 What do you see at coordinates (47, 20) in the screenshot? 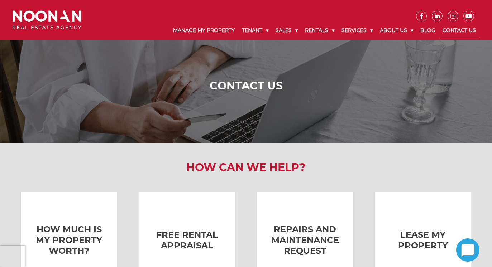
I see `img: Noonan Real Estate Agency` at bounding box center [47, 20].